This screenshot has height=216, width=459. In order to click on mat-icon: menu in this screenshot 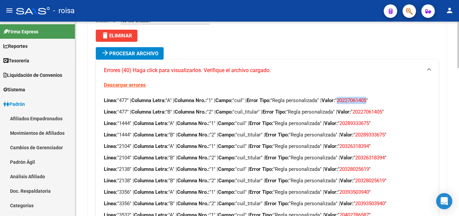, I will do `click(9, 10)`.